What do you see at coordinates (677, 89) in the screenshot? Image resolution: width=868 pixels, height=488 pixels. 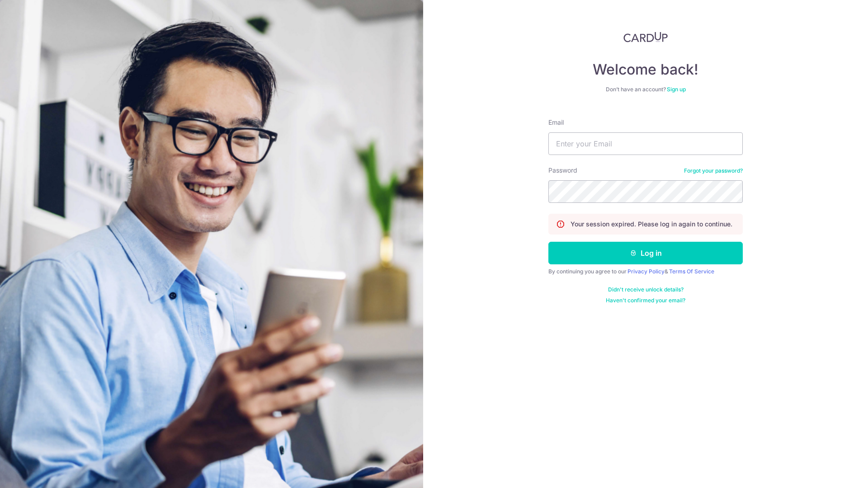 I see `a: Sign up` at bounding box center [677, 89].